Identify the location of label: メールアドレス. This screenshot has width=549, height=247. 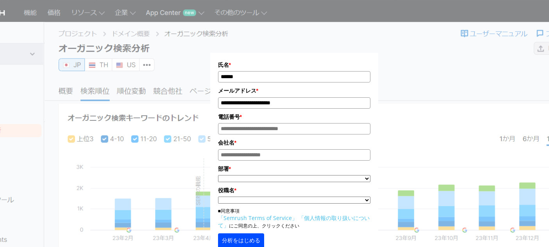
(294, 91).